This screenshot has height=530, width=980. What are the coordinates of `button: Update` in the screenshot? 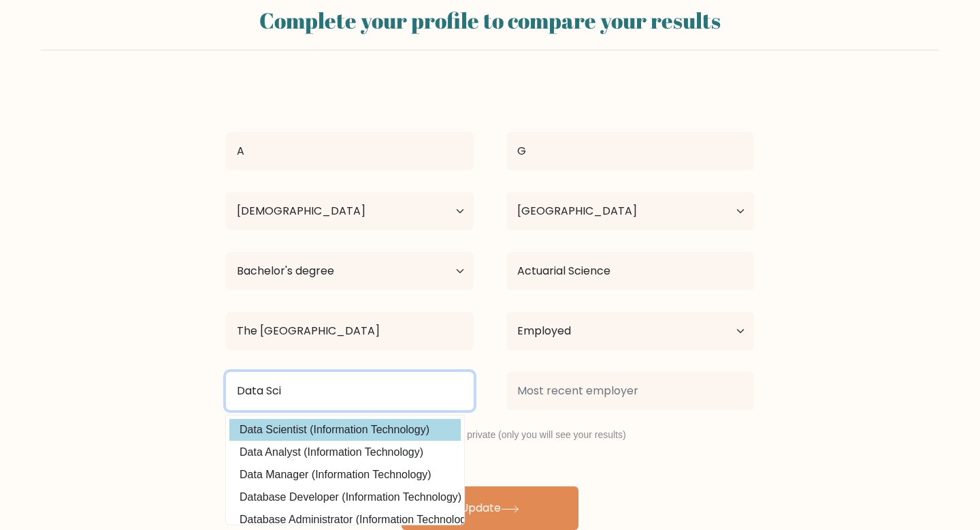 It's located at (490, 509).